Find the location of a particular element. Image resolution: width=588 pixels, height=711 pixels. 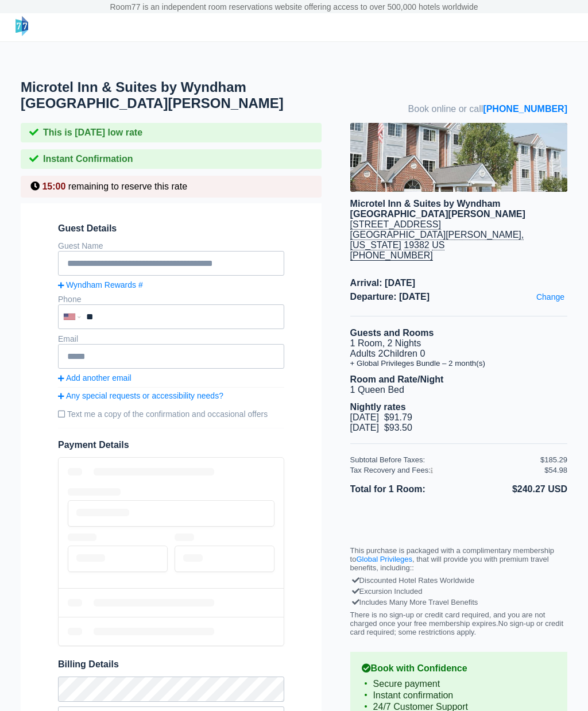

li: Adults 2 is located at coordinates (459, 354).